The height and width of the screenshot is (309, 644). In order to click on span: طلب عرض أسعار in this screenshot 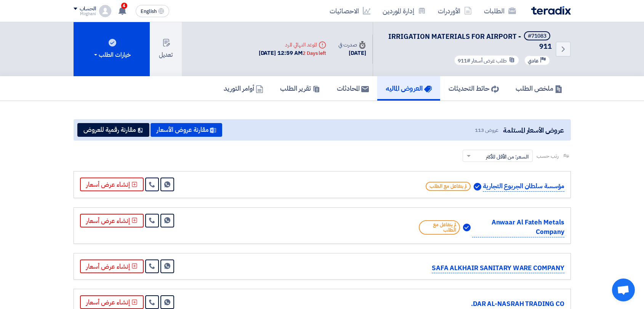, I will do `click(489, 61)`.